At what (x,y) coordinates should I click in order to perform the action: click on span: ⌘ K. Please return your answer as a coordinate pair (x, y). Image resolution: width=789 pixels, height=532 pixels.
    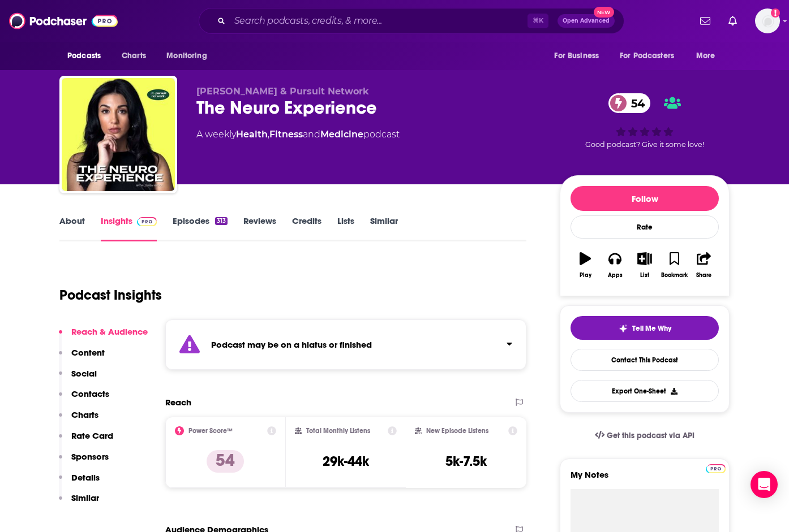
    Looking at the image, I should click on (537, 21).